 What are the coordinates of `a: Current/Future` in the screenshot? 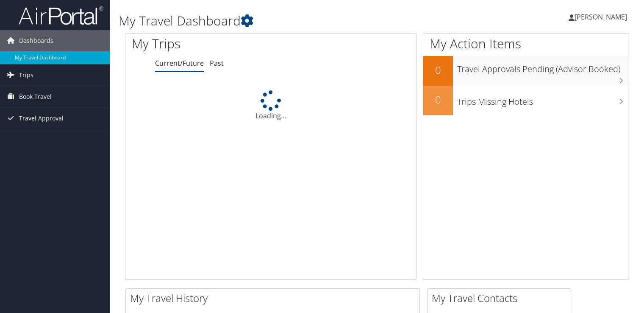 It's located at (179, 63).